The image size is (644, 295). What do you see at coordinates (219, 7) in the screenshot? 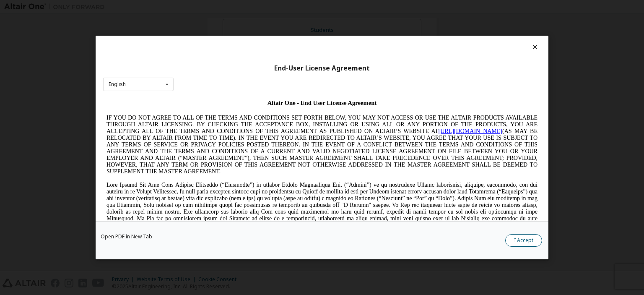
I see `span: Altair One - End User License Agreement` at bounding box center [219, 7].